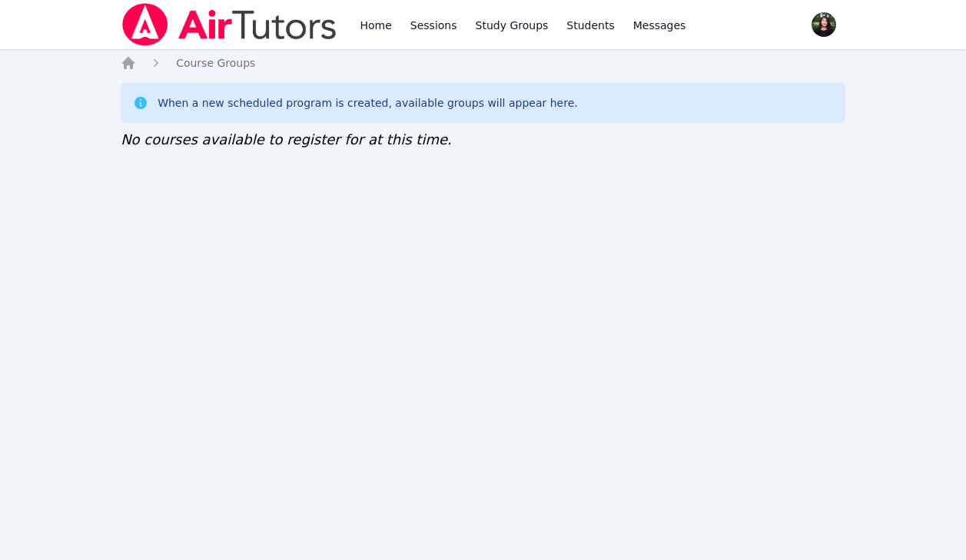 This screenshot has width=966, height=560. What do you see at coordinates (483, 63) in the screenshot?
I see `nav: Breadcrumb` at bounding box center [483, 63].